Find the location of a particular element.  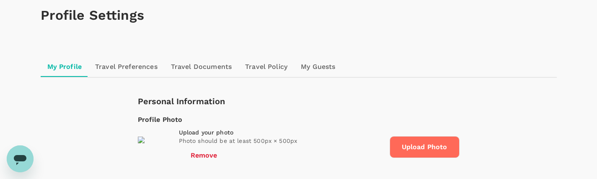

a: My Profile is located at coordinates (65, 67).